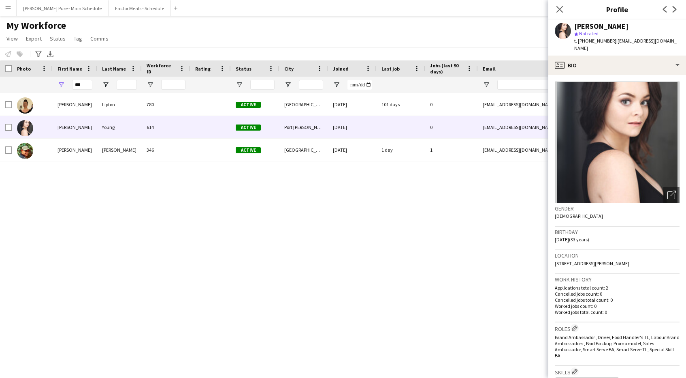  I want to click on input: First Name Filter Input, so click(82, 85).